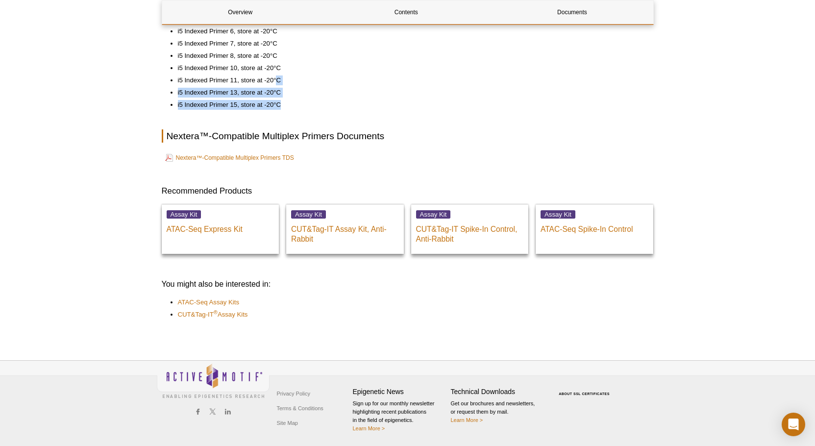 The image size is (815, 446). I want to click on a: Documents, so click(572, 12).